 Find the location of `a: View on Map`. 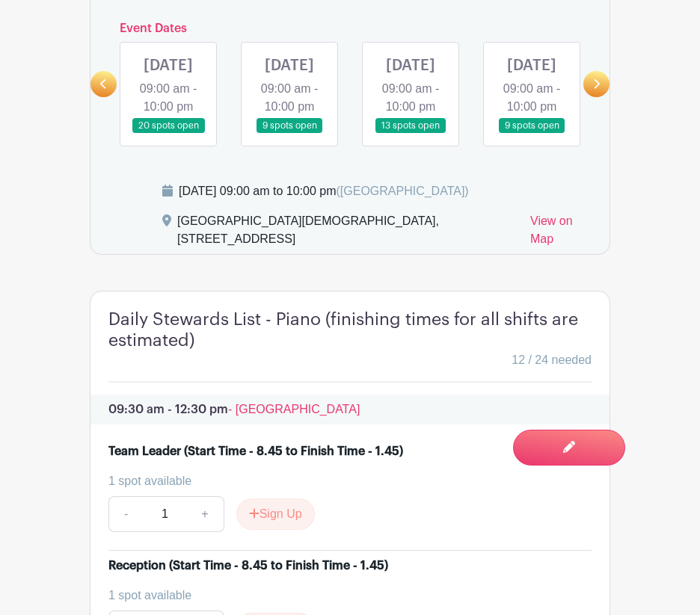

a: View on Map is located at coordinates (561, 233).